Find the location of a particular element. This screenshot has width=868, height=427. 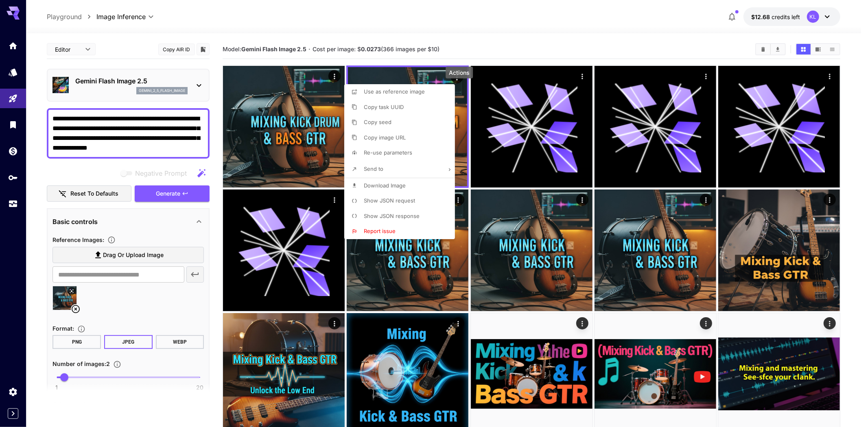

span: Download Image is located at coordinates (384, 185).